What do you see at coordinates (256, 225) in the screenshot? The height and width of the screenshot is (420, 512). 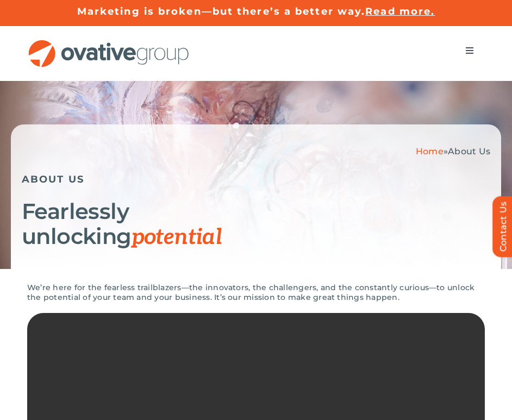 I see `h1: Fearlessly unlocking` at bounding box center [256, 225].